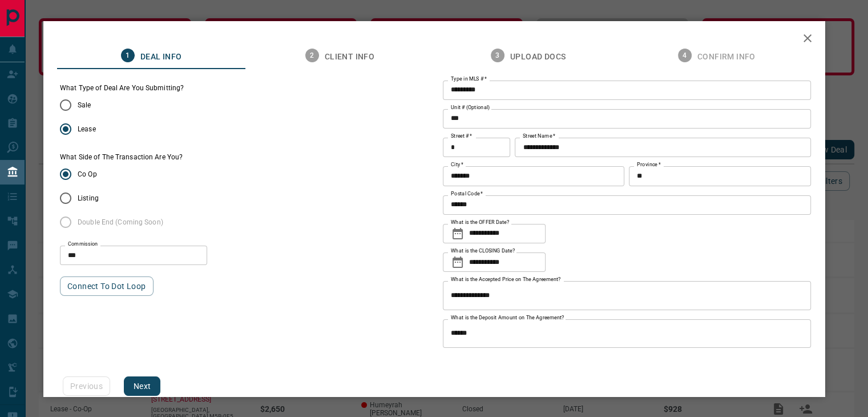 Image resolution: width=868 pixels, height=417 pixels. What do you see at coordinates (142, 385) in the screenshot?
I see `button: Next` at bounding box center [142, 385].